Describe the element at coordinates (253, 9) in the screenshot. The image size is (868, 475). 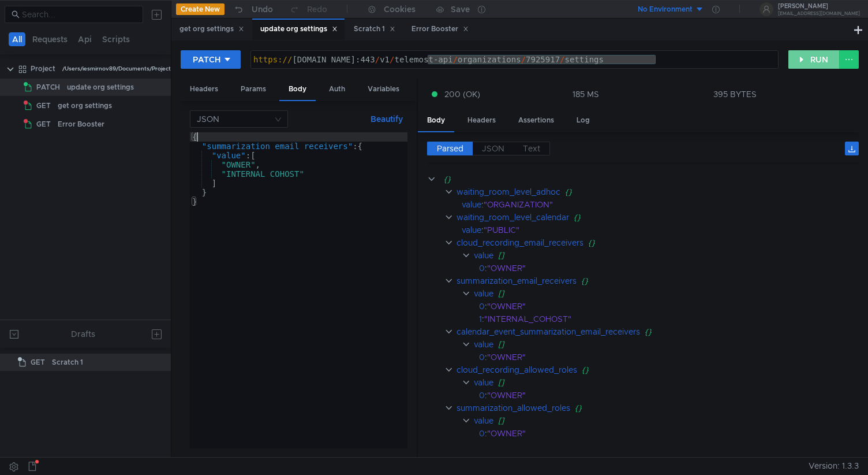
I see `button: Undo` at that location.